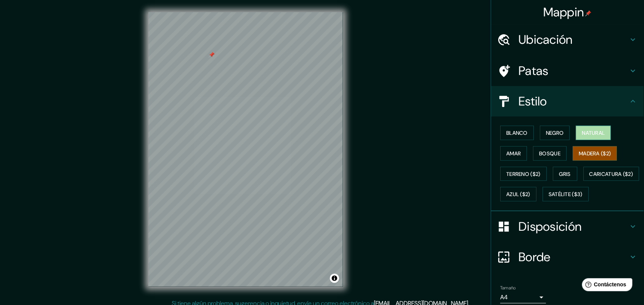  Describe the element at coordinates (535, 257) in the screenshot. I see `font: Borde` at that location.